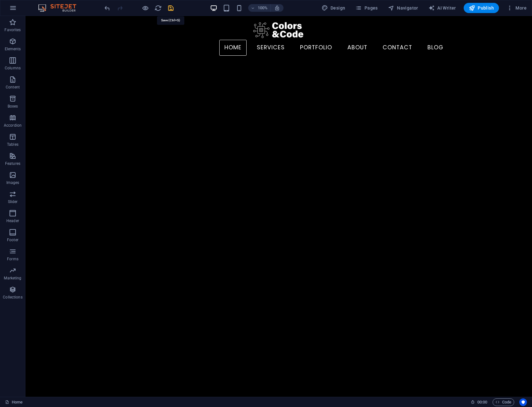  What do you see at coordinates (13, 240) in the screenshot?
I see `p: Footer` at bounding box center [13, 240].